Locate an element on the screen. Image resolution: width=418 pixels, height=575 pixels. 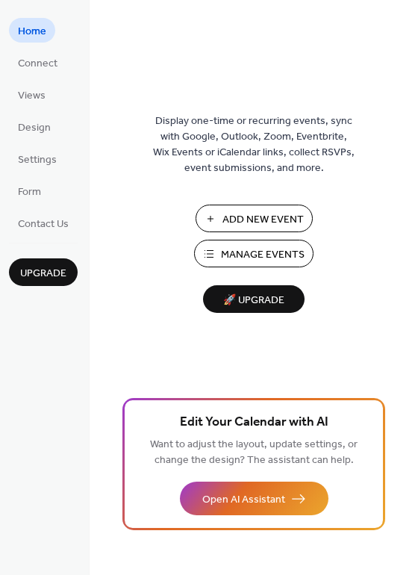
span: Design is located at coordinates (34, 128).